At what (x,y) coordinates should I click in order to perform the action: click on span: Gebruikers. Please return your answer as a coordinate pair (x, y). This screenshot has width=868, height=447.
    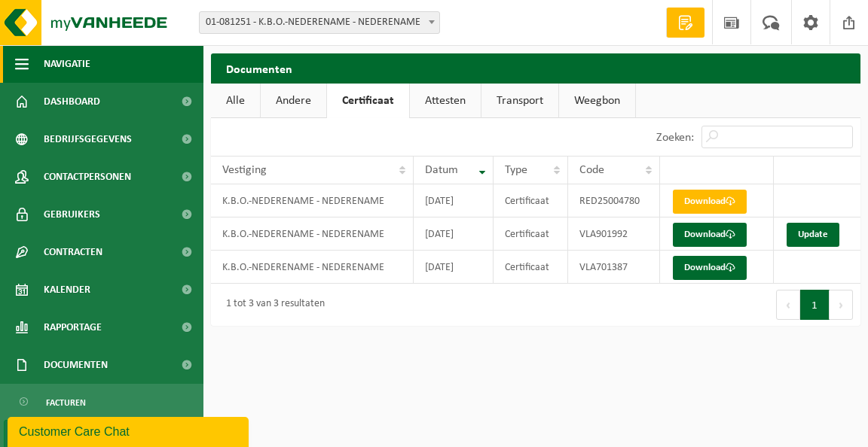
    Looking at the image, I should click on (71, 214).